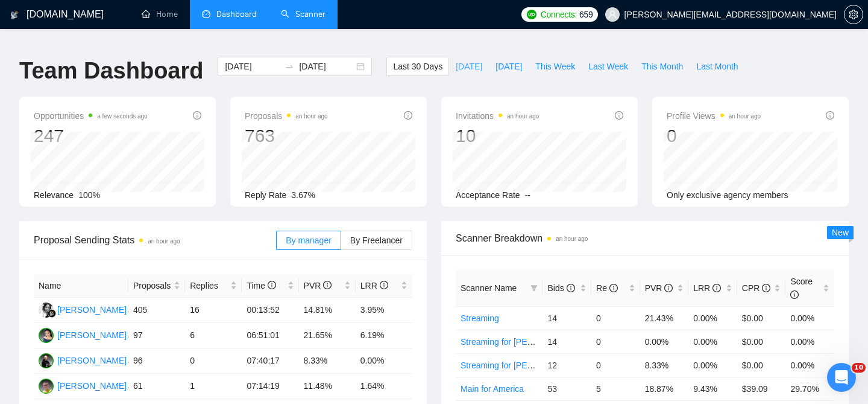 The height and width of the screenshot is (404, 868). What do you see at coordinates (497, 136) in the screenshot?
I see `div: 10` at bounding box center [497, 136].